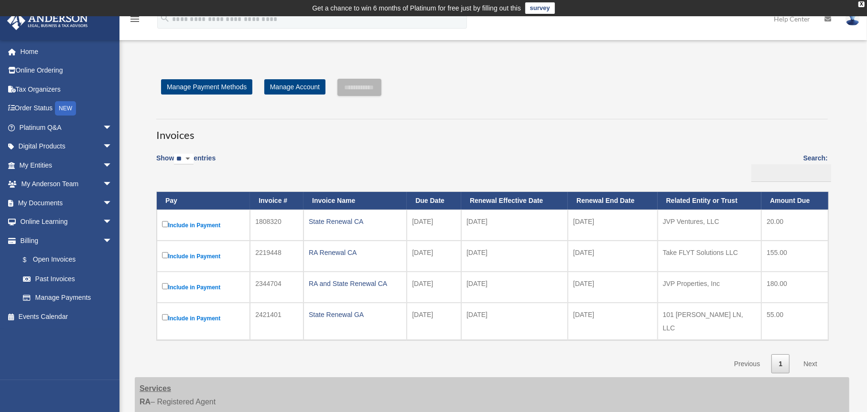 The width and height of the screenshot is (867, 412). Describe the element at coordinates (861, 4) in the screenshot. I see `div: close` at that location.